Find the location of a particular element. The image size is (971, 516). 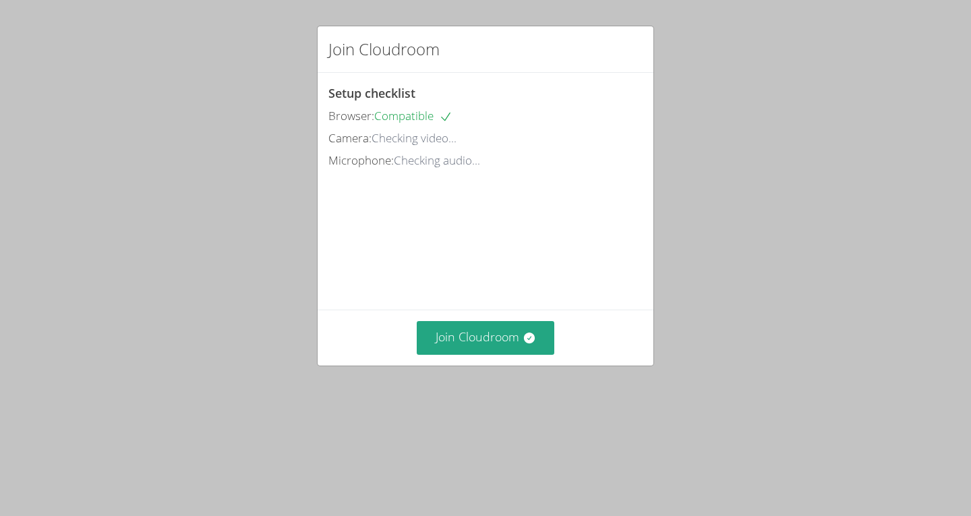

button: Join Cloudroom is located at coordinates (485, 337).